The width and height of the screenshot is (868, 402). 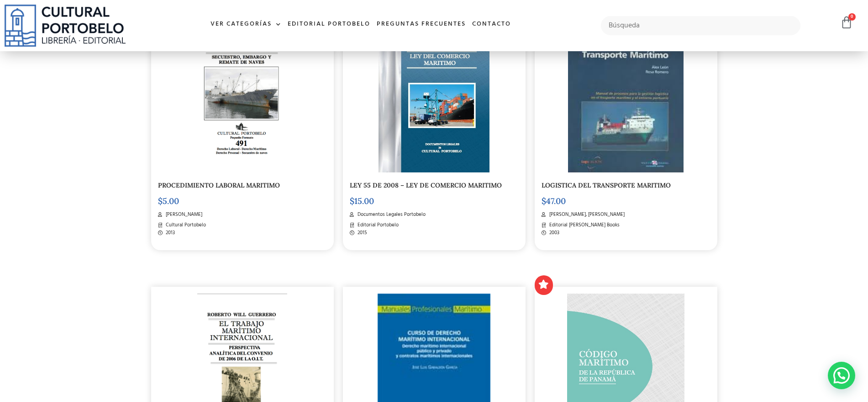 I want to click on a: Preguntas frecuentes, so click(x=421, y=25).